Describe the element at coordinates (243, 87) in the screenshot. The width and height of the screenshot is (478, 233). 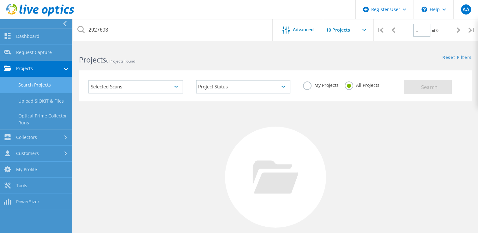
I see `div: Project Status` at that location.